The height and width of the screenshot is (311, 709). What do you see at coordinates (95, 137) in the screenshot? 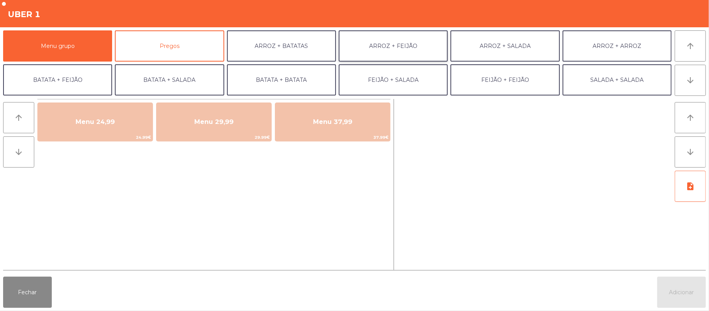
I see `span: 24.99€` at bounding box center [95, 137].